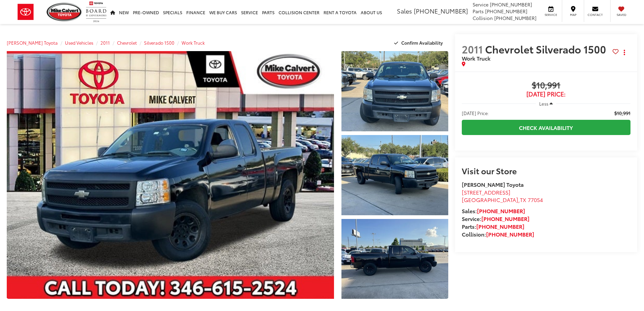 The height and width of the screenshot is (311, 644). I want to click on span: Sales, so click(404, 11).